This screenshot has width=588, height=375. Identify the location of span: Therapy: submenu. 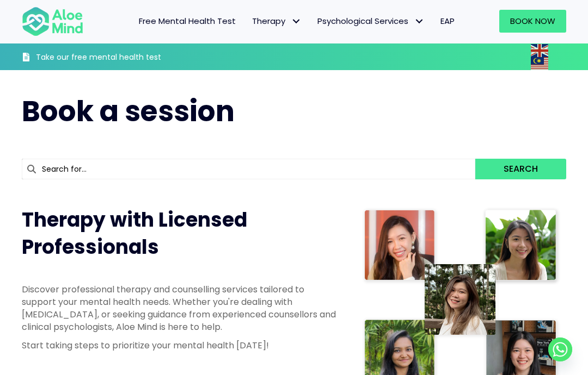
(295, 21).